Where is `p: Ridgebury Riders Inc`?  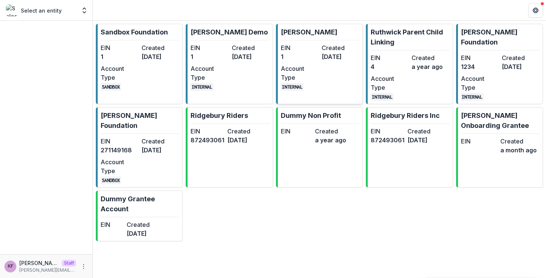
p: Ridgebury Riders Inc is located at coordinates (405, 115).